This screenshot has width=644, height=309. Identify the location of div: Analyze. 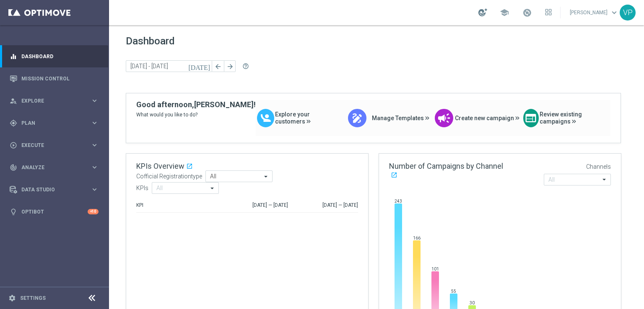
(50, 167).